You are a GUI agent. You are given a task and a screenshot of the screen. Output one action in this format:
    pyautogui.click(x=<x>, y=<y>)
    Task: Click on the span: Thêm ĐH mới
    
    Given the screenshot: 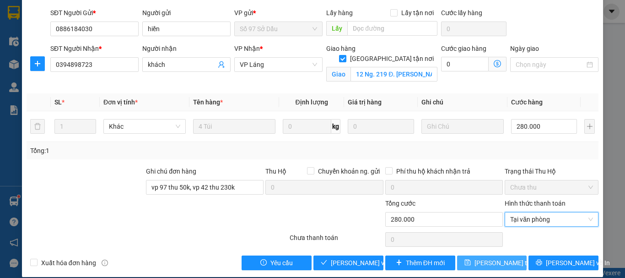 What is the action you would take?
    pyautogui.click(x=425, y=263)
    